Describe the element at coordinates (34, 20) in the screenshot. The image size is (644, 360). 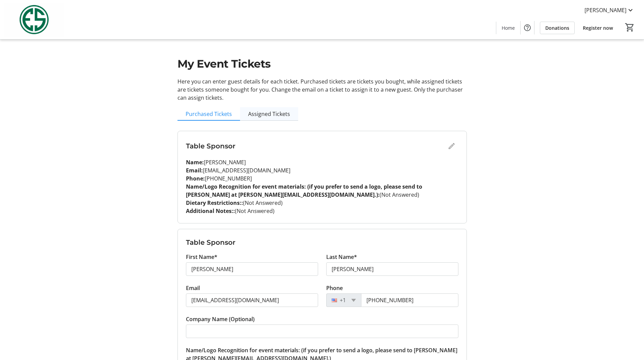
I see `img: Evans Scholars Foundation's Logo` at that location.